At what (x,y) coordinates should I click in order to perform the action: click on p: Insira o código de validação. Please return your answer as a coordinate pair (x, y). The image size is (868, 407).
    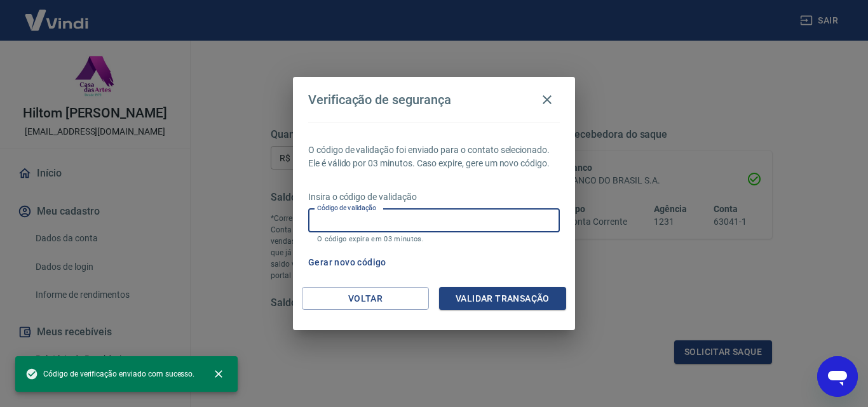
    Looking at the image, I should click on (434, 197).